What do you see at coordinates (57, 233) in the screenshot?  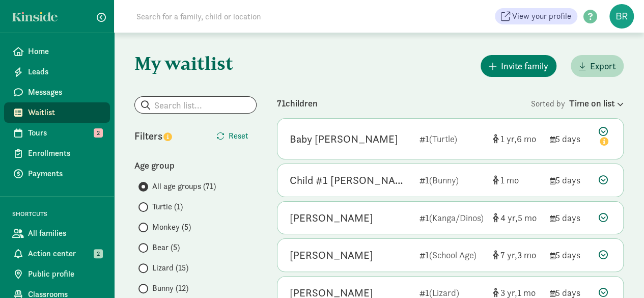 I see `a: All families` at bounding box center [57, 233].